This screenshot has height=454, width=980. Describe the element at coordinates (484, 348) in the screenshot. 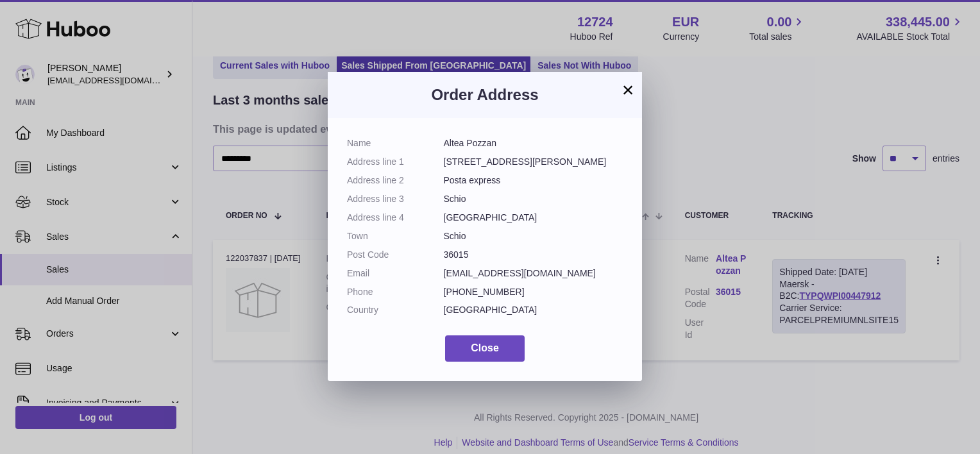

I see `span: Close` at that location.